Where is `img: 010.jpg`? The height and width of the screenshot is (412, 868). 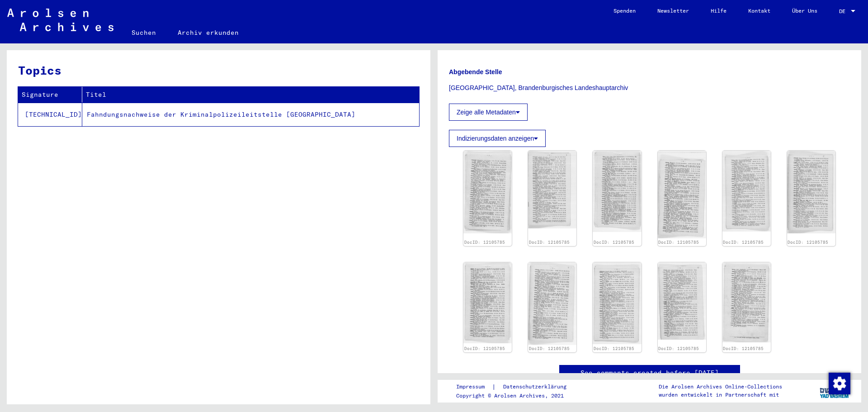
img: 010.jpg is located at coordinates (682, 301).